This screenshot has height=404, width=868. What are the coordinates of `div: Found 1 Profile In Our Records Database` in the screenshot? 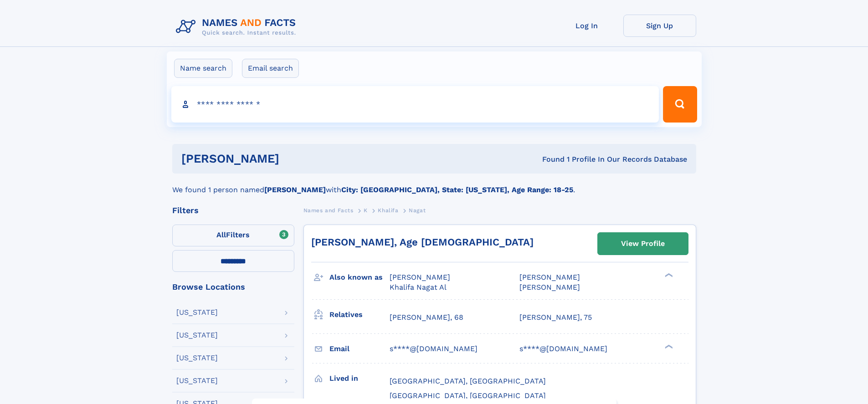 It's located at (549, 159).